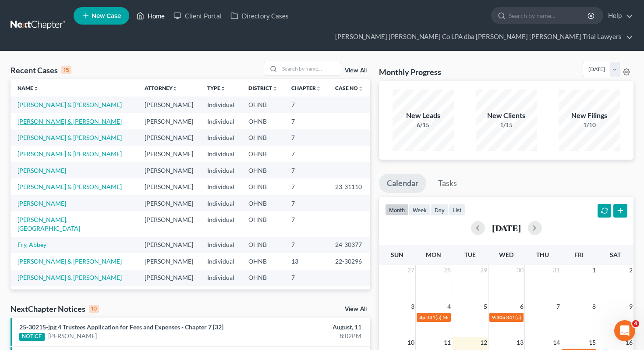 The height and width of the screenshot is (350, 644). What do you see at coordinates (522, 307) in the screenshot?
I see `span: 6` at bounding box center [522, 307].